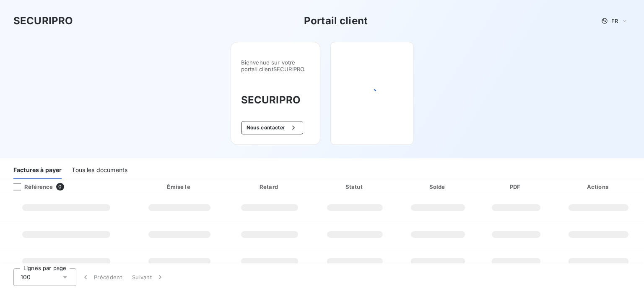 The height and width of the screenshot is (291, 644). I want to click on div: Factures à payer, so click(37, 171).